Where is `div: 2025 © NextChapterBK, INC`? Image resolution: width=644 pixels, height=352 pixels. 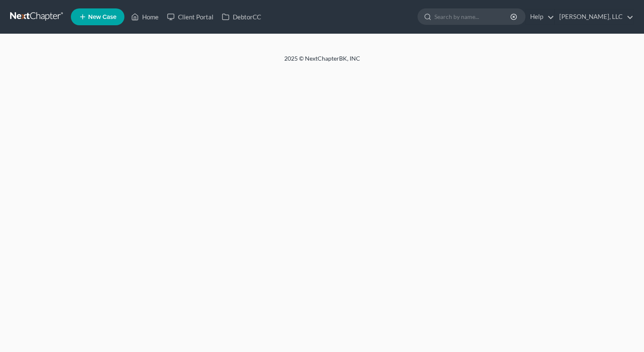 div: 2025 © NextChapterBK, INC is located at coordinates (322, 62).